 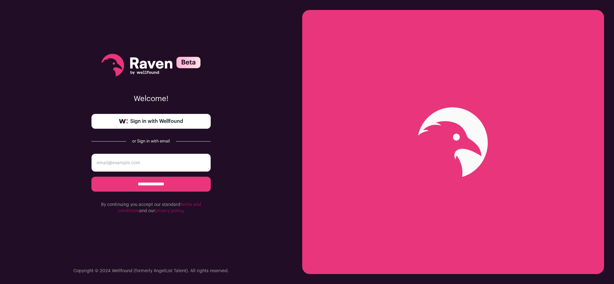 What do you see at coordinates (151, 208) in the screenshot?
I see `p: By continuing you accept our standard and our .` at bounding box center [151, 208].